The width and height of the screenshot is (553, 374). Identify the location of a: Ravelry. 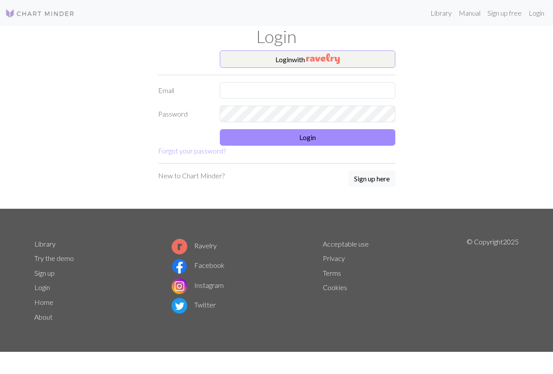
(194, 245).